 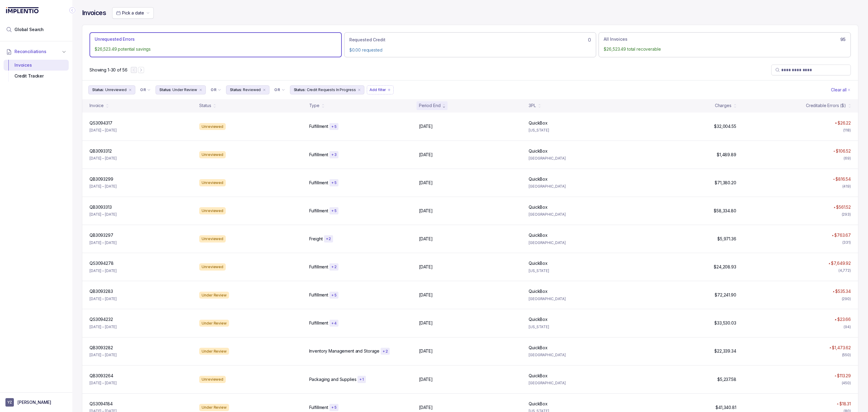 What do you see at coordinates (845, 404) in the screenshot?
I see `p: $18.31` at bounding box center [845, 404].